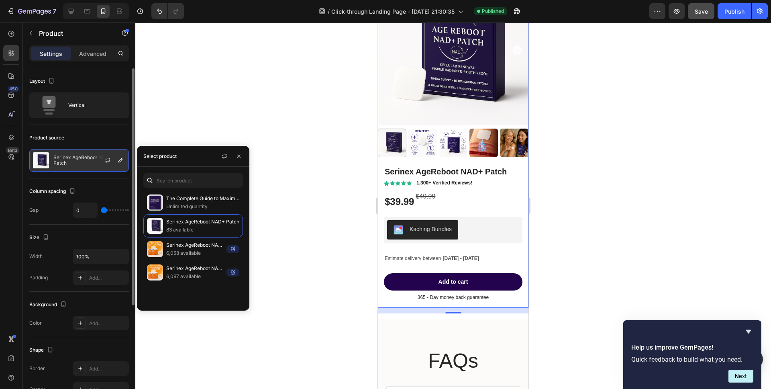  What do you see at coordinates (34, 210) in the screenshot?
I see `div: Gap` at bounding box center [34, 210].